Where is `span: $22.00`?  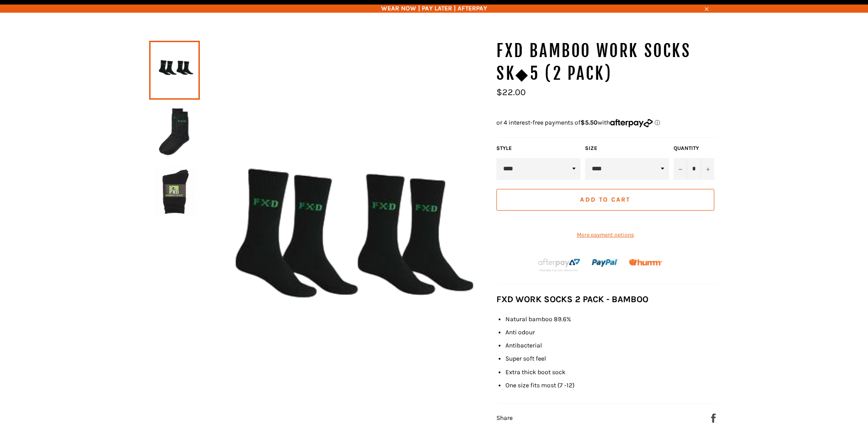 span: $22.00 is located at coordinates (511, 92).